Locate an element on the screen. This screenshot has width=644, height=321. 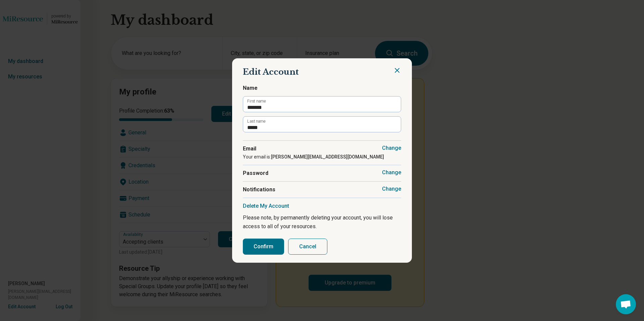
button: Close is located at coordinates (397, 70).